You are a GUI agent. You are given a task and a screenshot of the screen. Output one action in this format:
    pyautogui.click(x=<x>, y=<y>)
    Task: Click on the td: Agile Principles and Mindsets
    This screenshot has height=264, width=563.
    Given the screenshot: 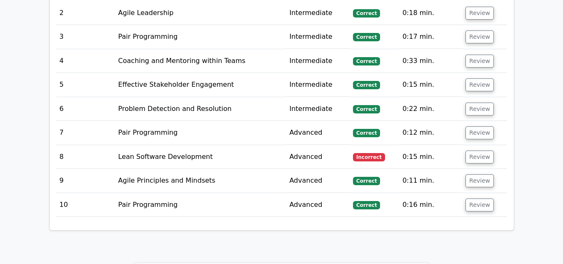 What is the action you would take?
    pyautogui.click(x=201, y=181)
    